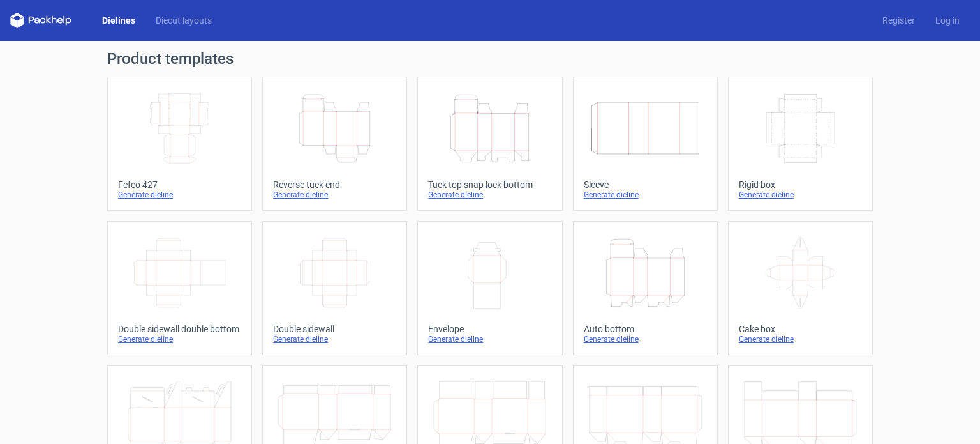  What do you see at coordinates (179, 143) in the screenshot?
I see `a: Fefco 427Generate dieline` at bounding box center [179, 143].